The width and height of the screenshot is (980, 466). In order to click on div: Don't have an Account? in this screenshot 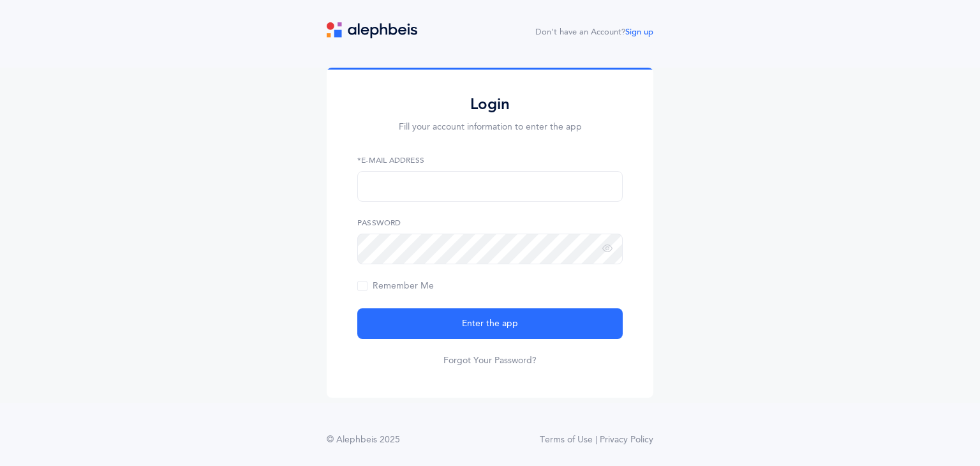, I will do `click(594, 33)`.